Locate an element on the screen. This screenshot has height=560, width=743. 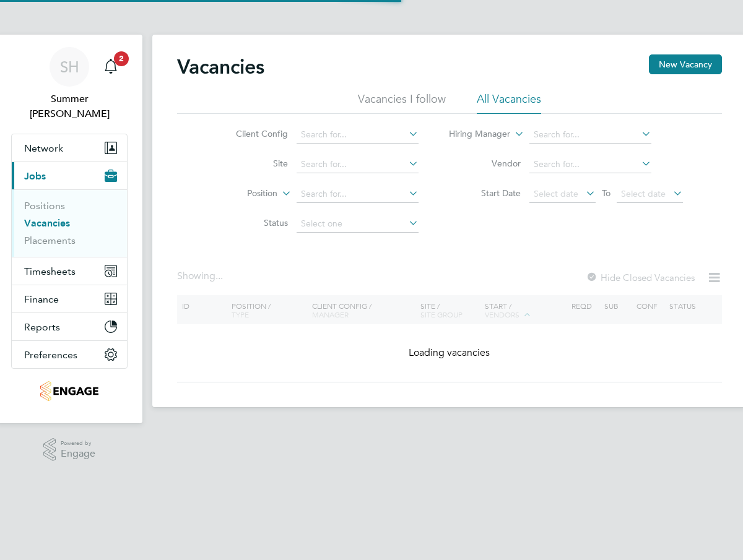
span: Network is located at coordinates (43, 148).